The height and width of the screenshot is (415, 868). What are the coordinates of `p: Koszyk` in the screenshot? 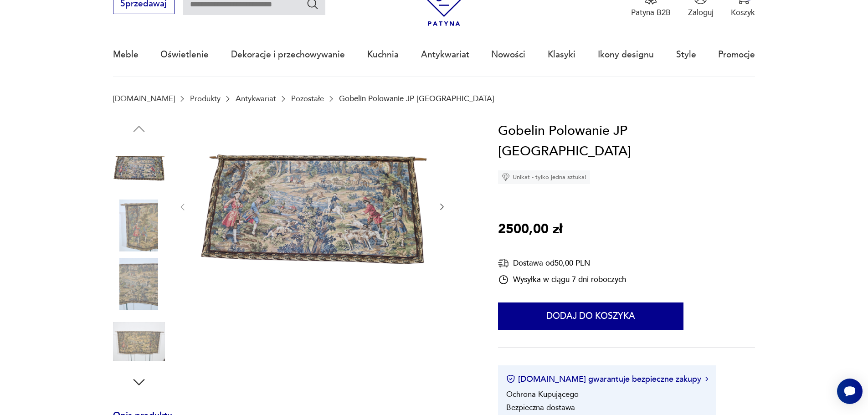 It's located at (743, 12).